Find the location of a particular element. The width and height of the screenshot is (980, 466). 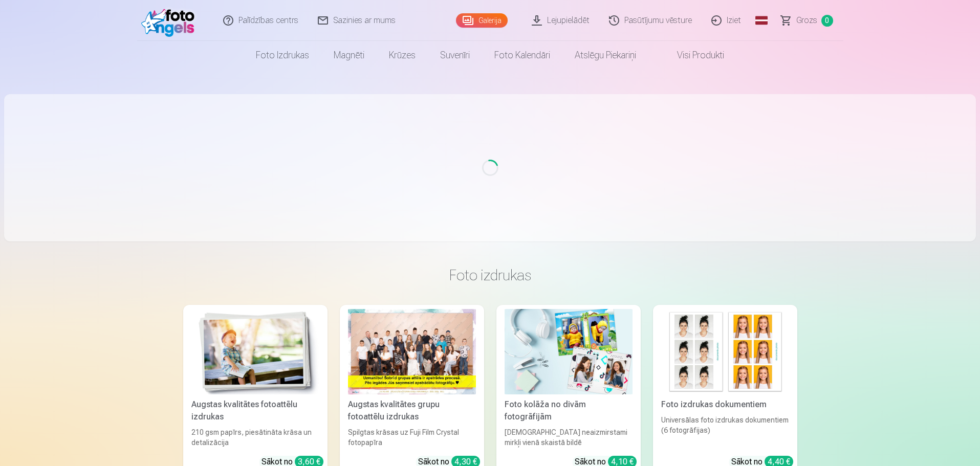

span: Grozs is located at coordinates (807, 20).